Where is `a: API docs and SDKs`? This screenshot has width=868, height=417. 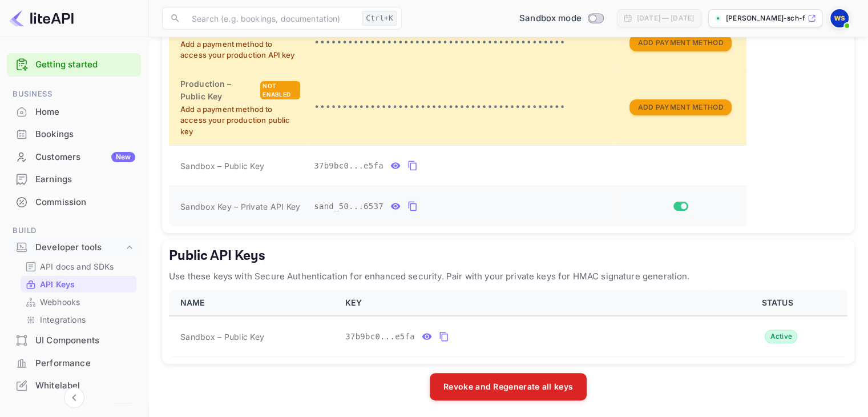
a: API docs and SDKs is located at coordinates (78, 266).